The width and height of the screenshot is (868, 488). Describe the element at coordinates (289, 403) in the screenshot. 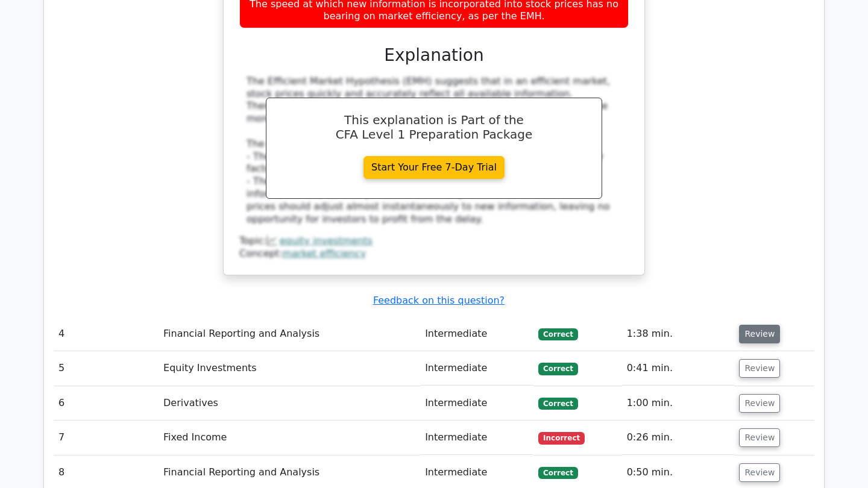

I see `td: Derivatives` at that location.